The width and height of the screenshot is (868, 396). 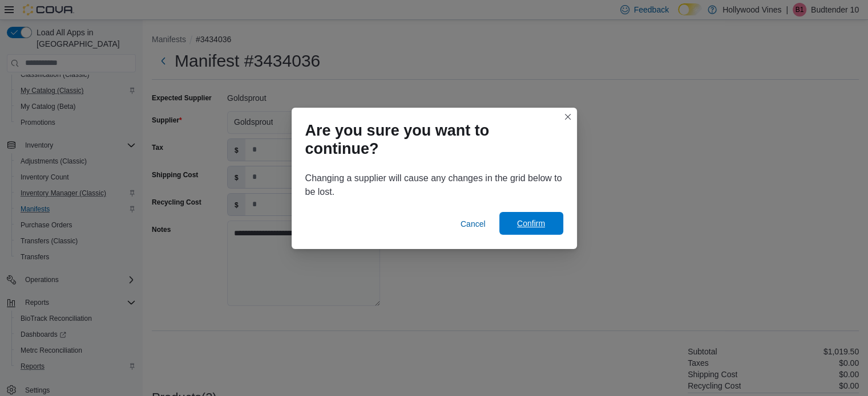 I want to click on button: Cancel, so click(x=473, y=224).